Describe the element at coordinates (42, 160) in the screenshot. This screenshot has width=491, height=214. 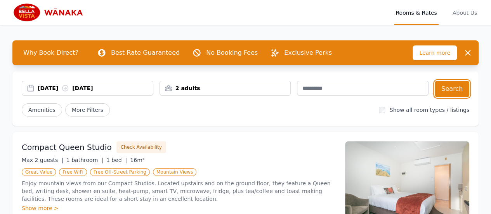
I see `span: Max 2 guests |` at that location.